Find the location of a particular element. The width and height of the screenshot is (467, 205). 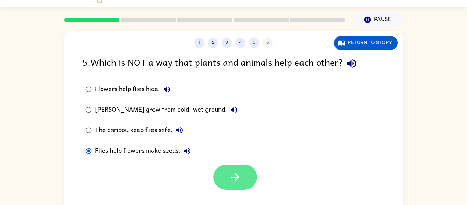

button: Flowers help flies hide. is located at coordinates (167, 89).